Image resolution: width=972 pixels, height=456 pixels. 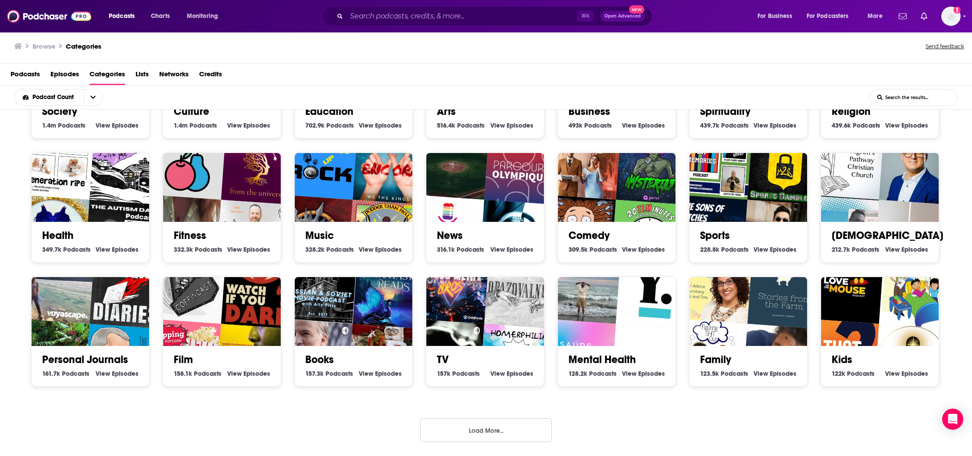 What do you see at coordinates (452, 162) in the screenshot?
I see `div: Baseball Gang Podcast` at bounding box center [452, 162].